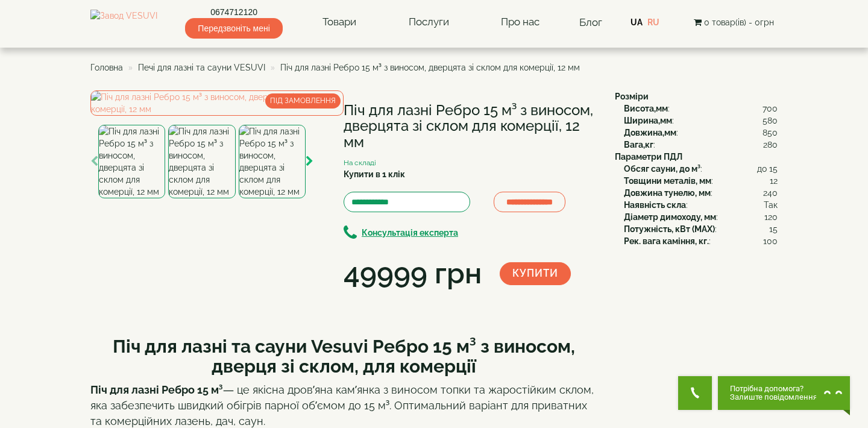  I want to click on span: 850, so click(770, 132).